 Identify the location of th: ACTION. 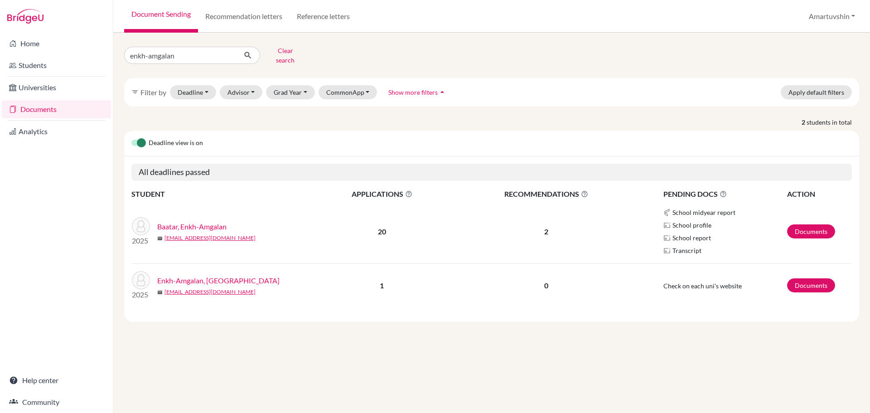
(819, 194).